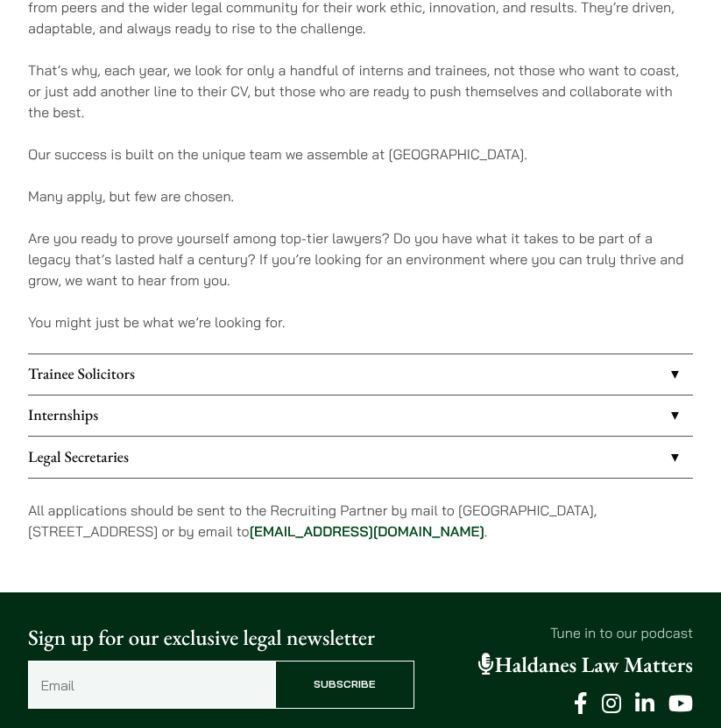  What do you see at coordinates (360, 196) in the screenshot?
I see `p: Many apply, but few are chosen.` at bounding box center [360, 196].